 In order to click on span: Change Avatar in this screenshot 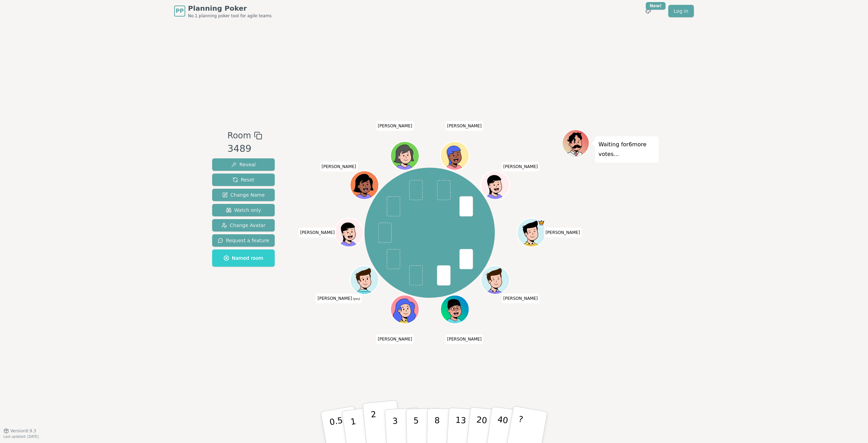, I will do `click(243, 225)`.